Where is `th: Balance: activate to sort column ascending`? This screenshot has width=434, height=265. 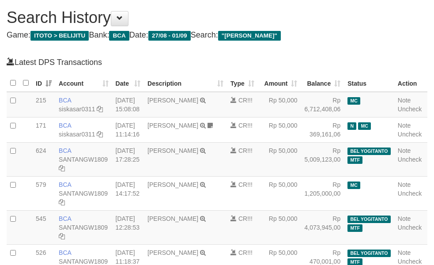 th: Balance: activate to sort column ascending is located at coordinates (322, 83).